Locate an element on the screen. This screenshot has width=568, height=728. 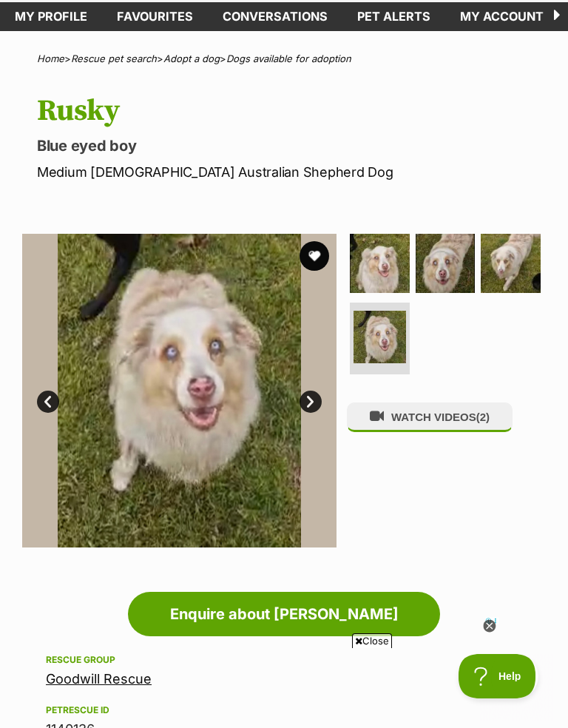
button: WATCH VIDEOS(2) is located at coordinates (430, 417).